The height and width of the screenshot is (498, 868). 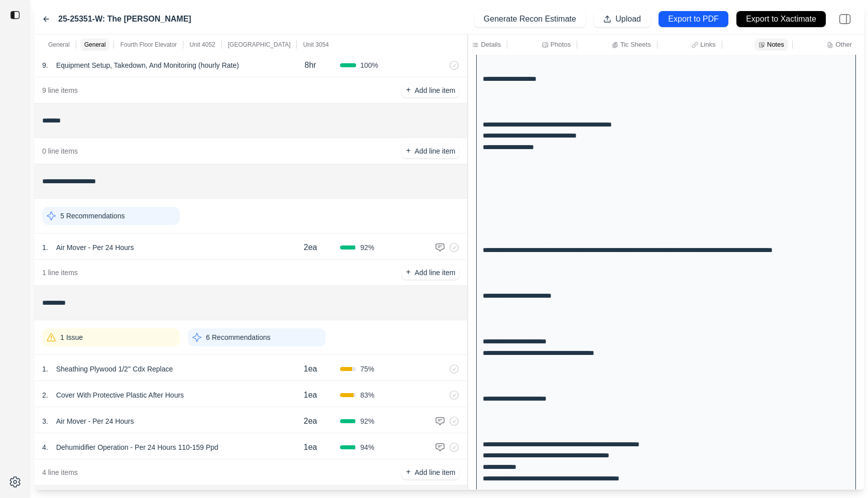 I want to click on p: Notes, so click(x=776, y=44).